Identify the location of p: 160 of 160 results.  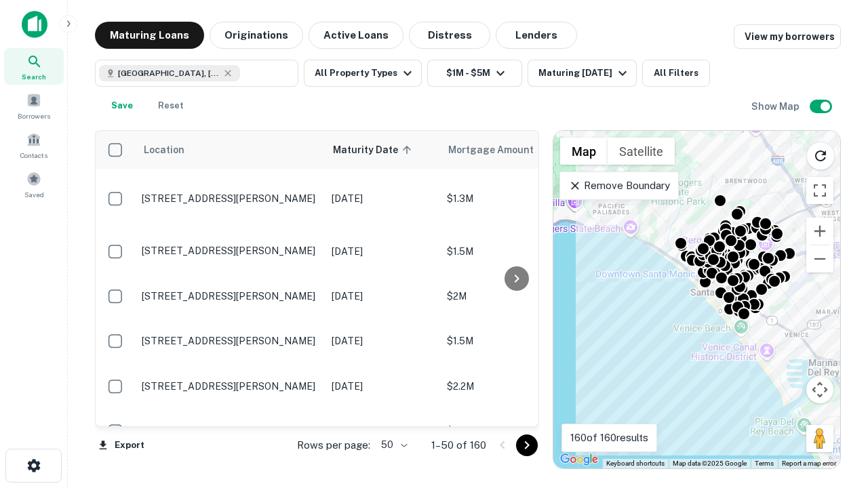
(609, 438).